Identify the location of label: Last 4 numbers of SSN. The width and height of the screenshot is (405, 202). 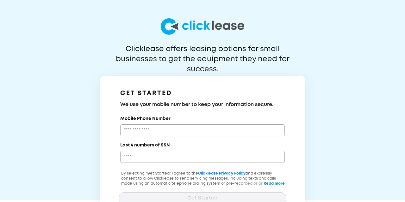
(145, 145).